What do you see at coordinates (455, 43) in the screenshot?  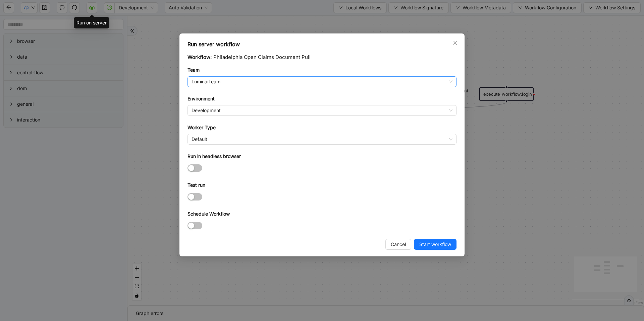 I see `span: close` at bounding box center [455, 43].